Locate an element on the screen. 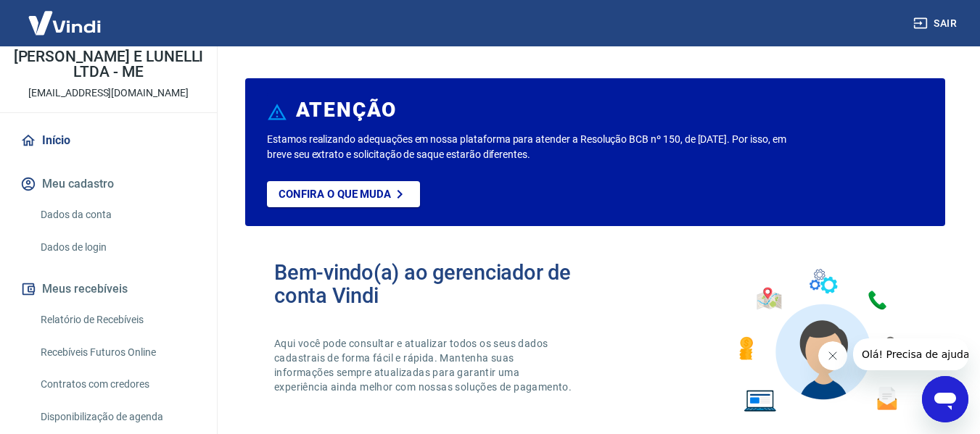  p: Confira o que muda is located at coordinates (334, 194).